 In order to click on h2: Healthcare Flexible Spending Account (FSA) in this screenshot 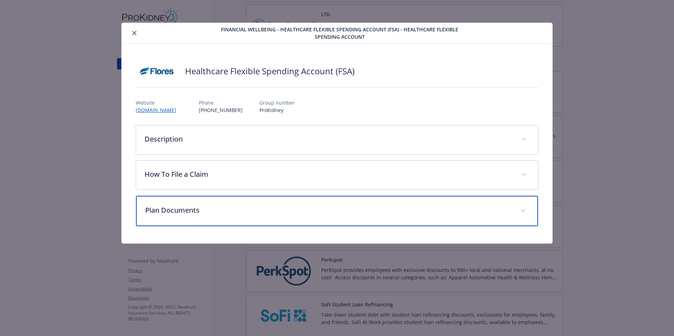, I will do `click(270, 71)`.